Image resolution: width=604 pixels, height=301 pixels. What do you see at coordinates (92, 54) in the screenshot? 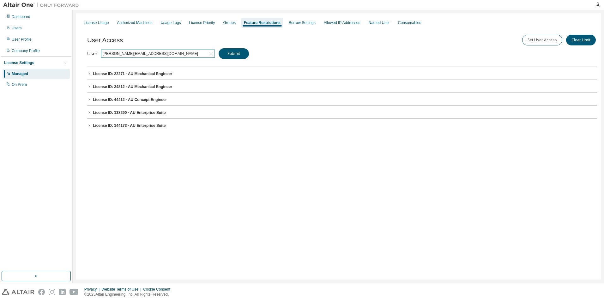
I see `label: User` at bounding box center [92, 54].